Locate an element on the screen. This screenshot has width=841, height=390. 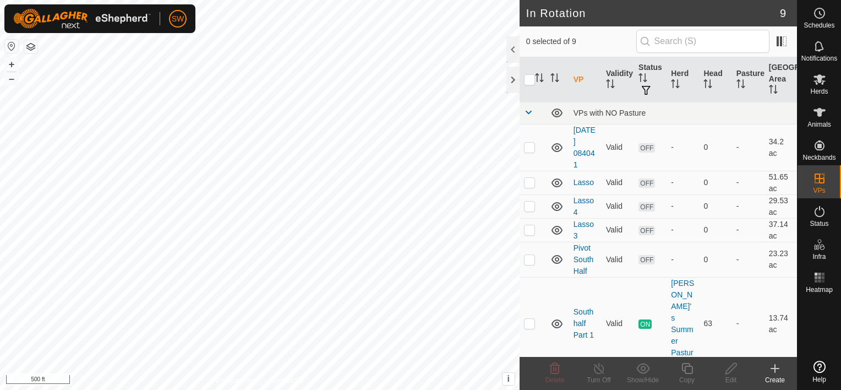
span: Infra is located at coordinates (819, 256).